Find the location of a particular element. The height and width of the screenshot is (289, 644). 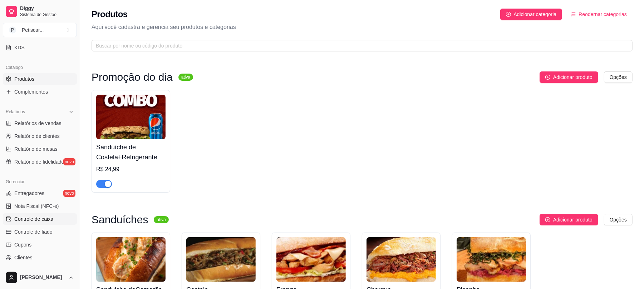

span: Relatórios de vendas is located at coordinates (38, 123).